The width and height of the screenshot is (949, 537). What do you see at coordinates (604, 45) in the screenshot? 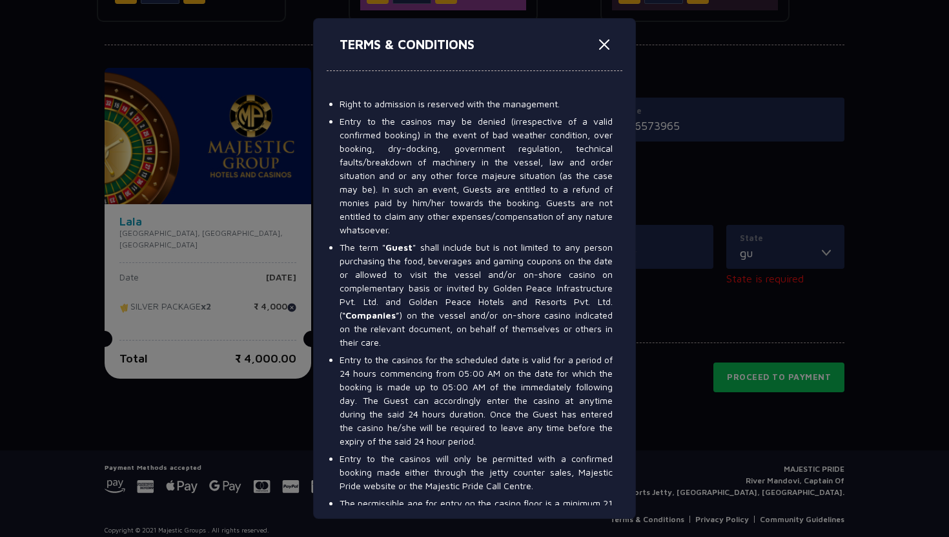
I see `button: Close` at bounding box center [604, 45].